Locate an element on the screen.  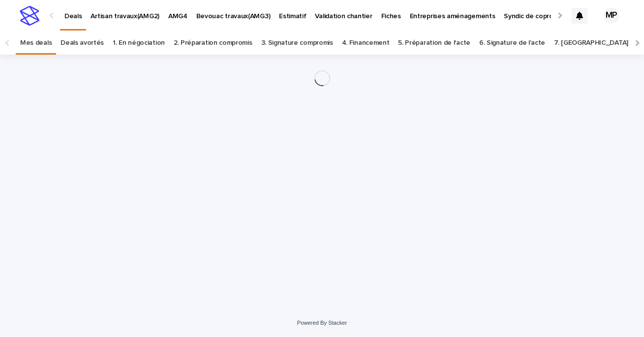
a: Powered By Stacker is located at coordinates (322, 323).